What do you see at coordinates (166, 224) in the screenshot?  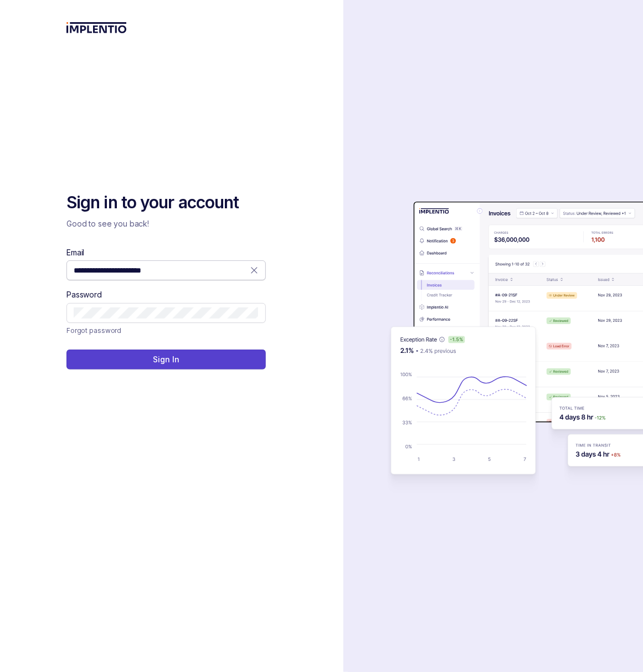 I see `p: Good to see you back!` at bounding box center [166, 224].